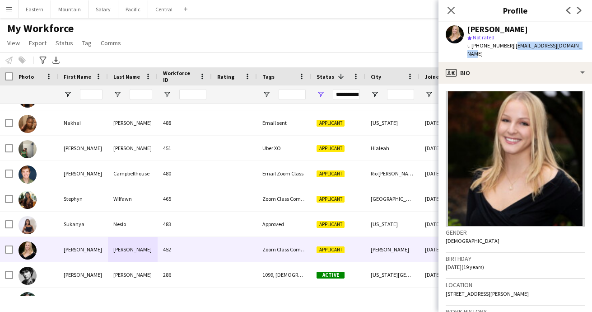 This screenshot has width=592, height=312. I want to click on img: Sukanya Neslo, so click(28, 225).